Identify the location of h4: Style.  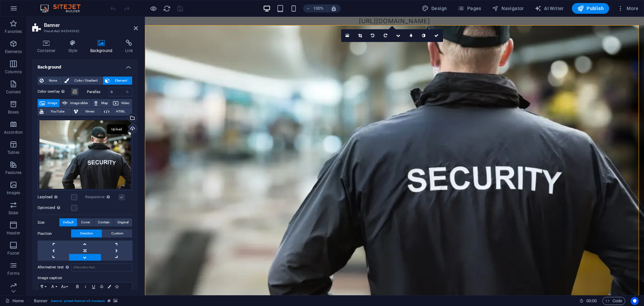
(74, 46).